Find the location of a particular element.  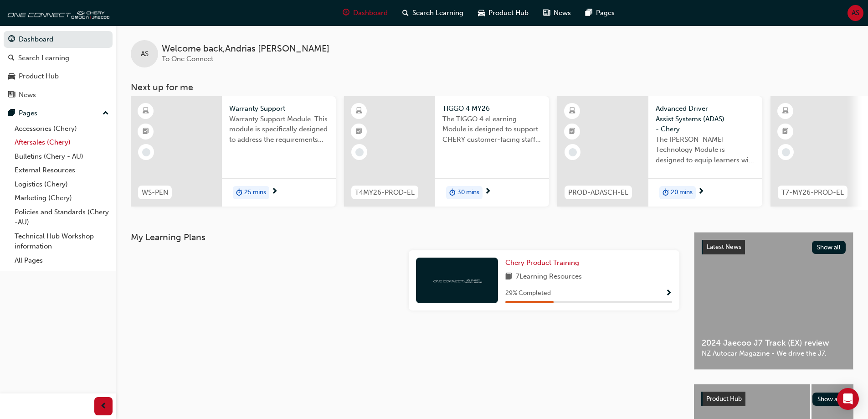

a: Latest NewsShow all2024 Jaecoo J7 Track (EX) reviewNZ Autocar Magazine - We drive the J7. is located at coordinates (774, 301).